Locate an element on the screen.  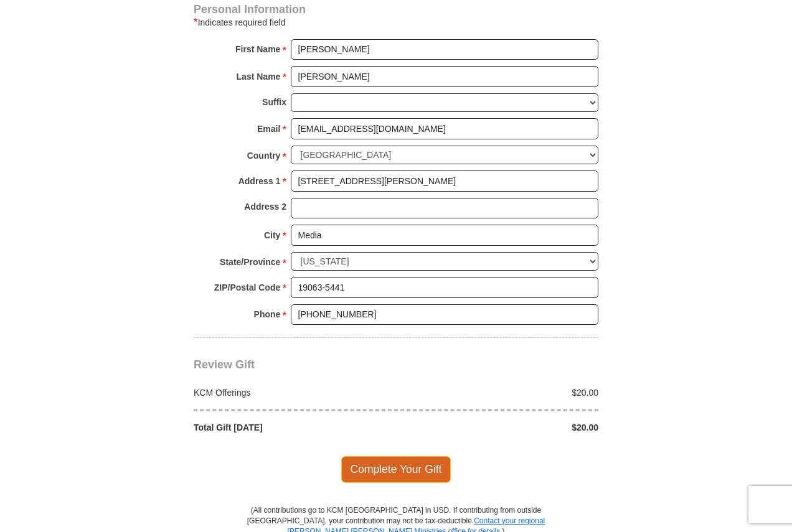
strong: Address 1 is located at coordinates (259, 181).